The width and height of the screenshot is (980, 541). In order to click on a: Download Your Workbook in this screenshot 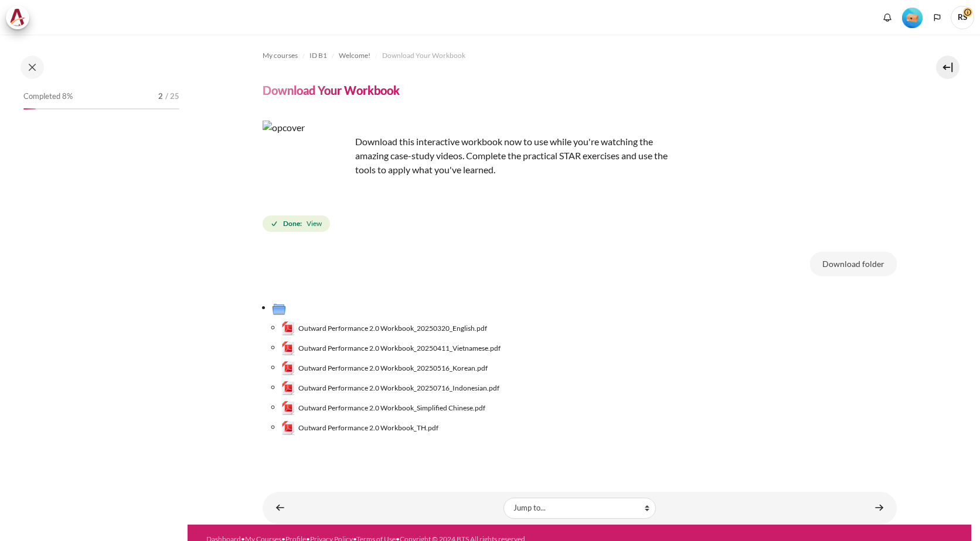, I will do `click(423, 56)`.